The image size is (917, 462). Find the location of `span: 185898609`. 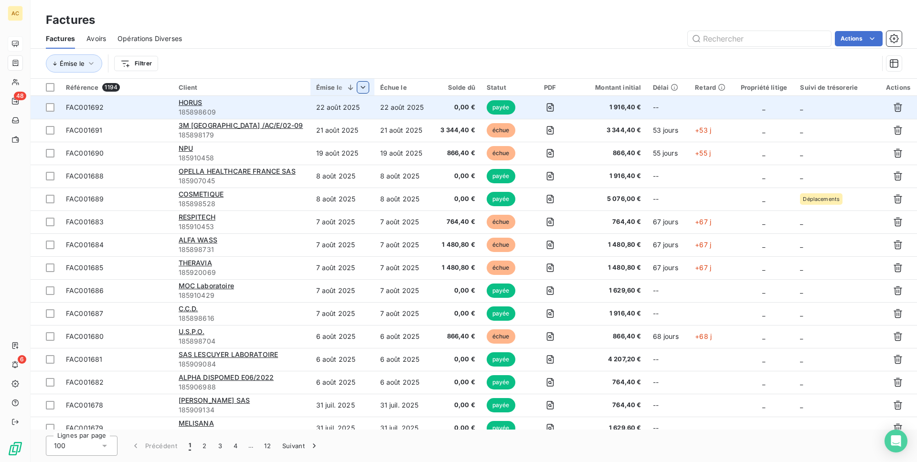

span: 185898609 is located at coordinates (242, 112).